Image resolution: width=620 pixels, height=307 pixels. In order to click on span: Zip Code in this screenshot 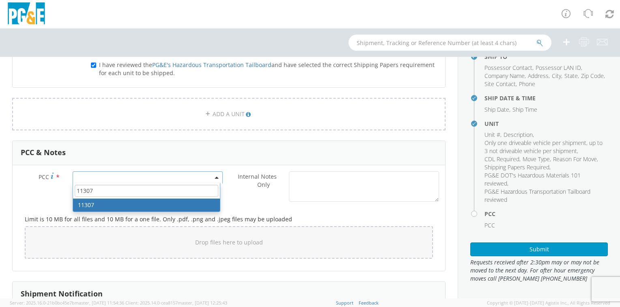, I will do `click(592, 75)`.